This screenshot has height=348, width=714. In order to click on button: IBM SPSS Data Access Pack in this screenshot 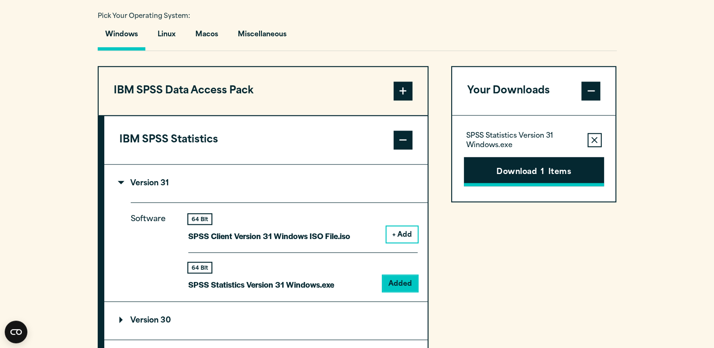, I will do `click(263, 91)`.